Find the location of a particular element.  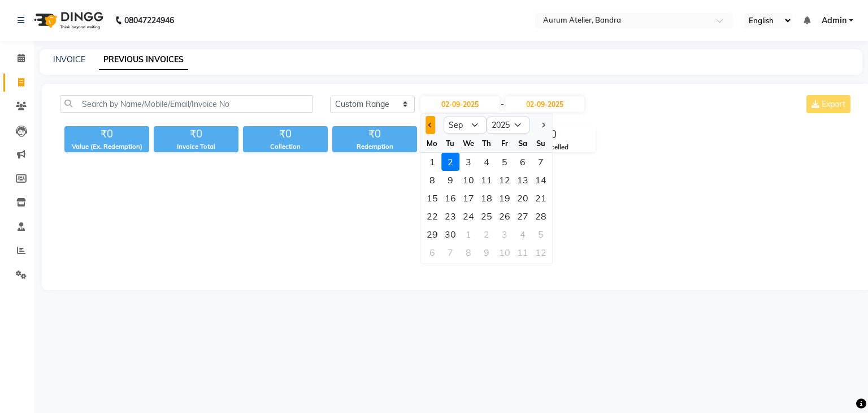

button: Next month is located at coordinates (543, 125).